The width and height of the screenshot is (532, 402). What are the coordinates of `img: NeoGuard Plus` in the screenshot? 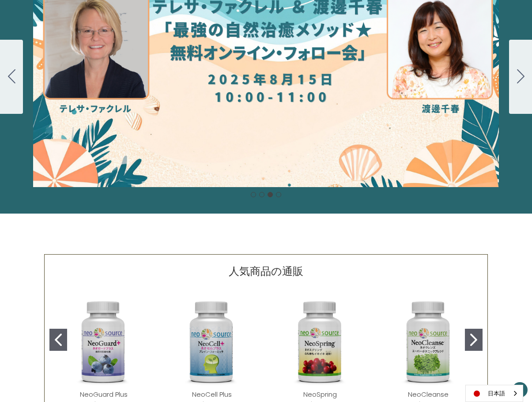 It's located at (103, 342).